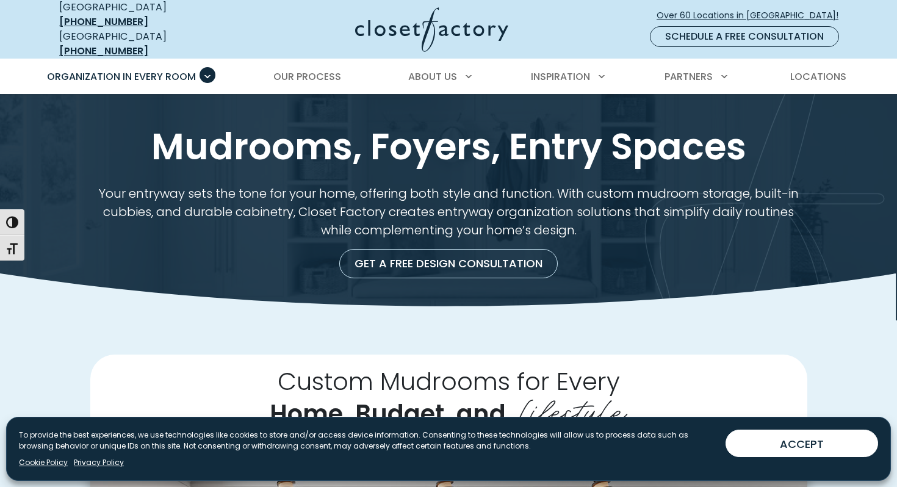 Image resolution: width=897 pixels, height=487 pixels. I want to click on span: Organization in Every Room, so click(121, 76).